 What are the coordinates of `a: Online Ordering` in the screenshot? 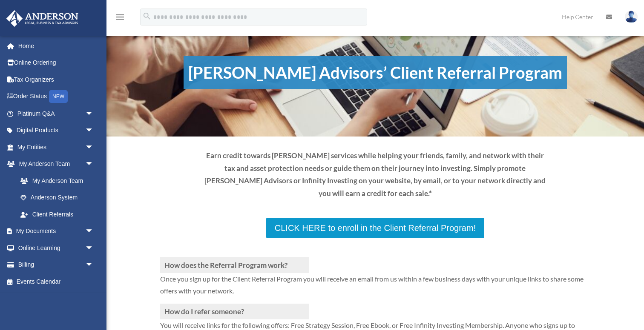 It's located at (56, 63).